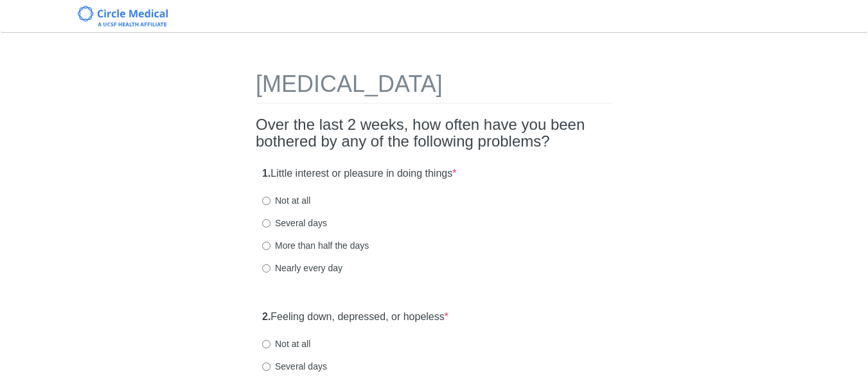 The height and width of the screenshot is (385, 868). I want to click on img: Circle Medical Logo, so click(123, 16).